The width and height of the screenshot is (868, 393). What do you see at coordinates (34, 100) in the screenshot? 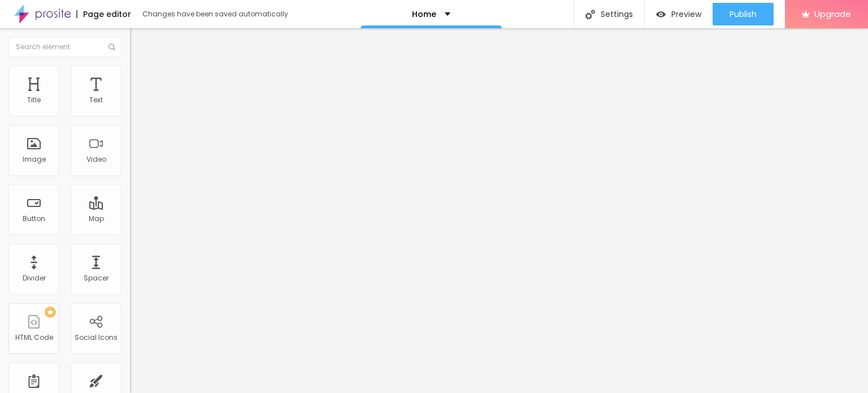
I see `div: Title` at bounding box center [34, 100].